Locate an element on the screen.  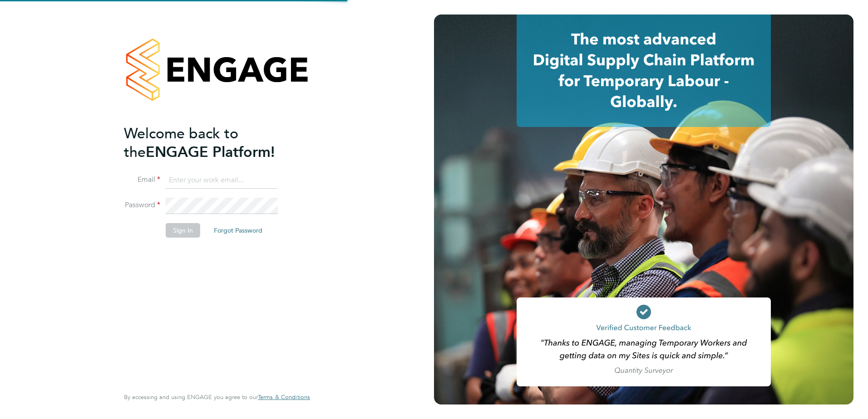
span: By accessing and using ENGAGE you agree to our is located at coordinates (217, 396).